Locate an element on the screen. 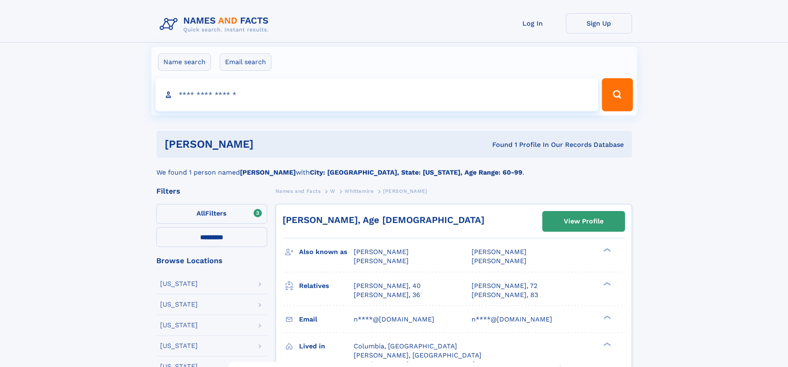 The image size is (788, 367). div: Filters is located at coordinates (212, 191).